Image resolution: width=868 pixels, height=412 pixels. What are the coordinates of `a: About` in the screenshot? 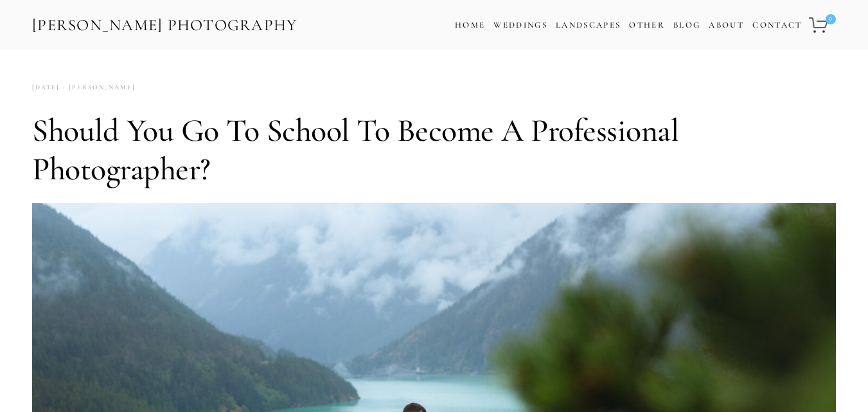 It's located at (726, 25).